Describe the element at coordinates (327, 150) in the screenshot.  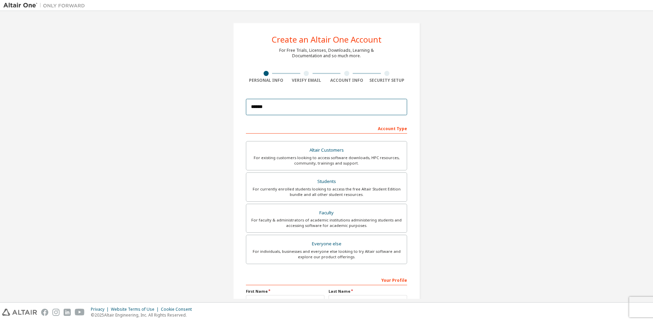
I see `div: Altair Customers` at that location.